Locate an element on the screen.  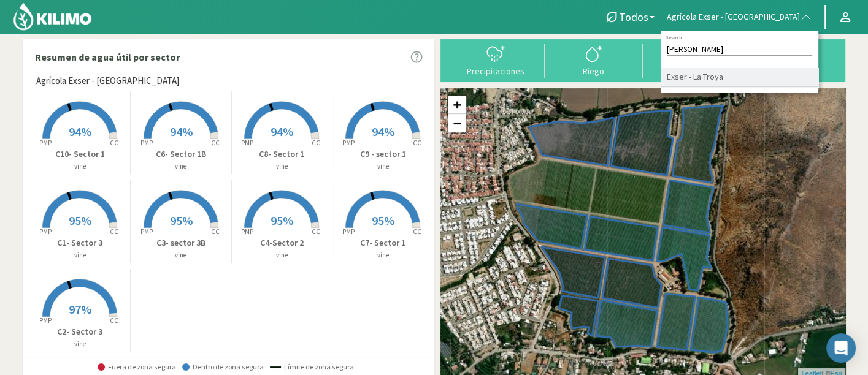
p: C8- Sector 1 is located at coordinates (282, 154).